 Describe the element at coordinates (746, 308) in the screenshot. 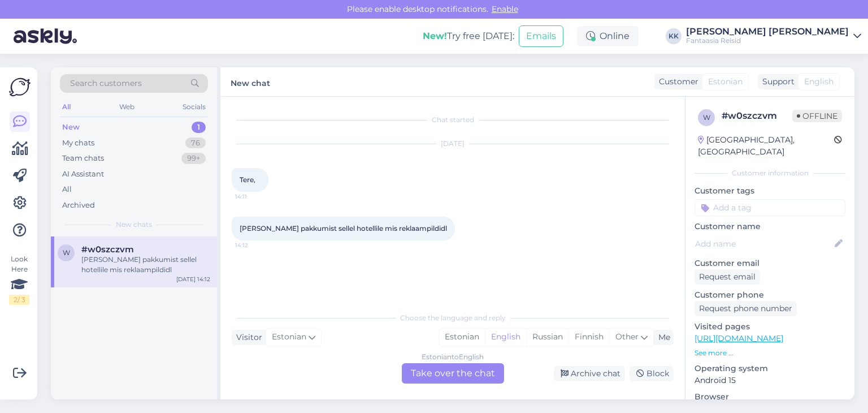

I see `div: Request phone number` at that location.